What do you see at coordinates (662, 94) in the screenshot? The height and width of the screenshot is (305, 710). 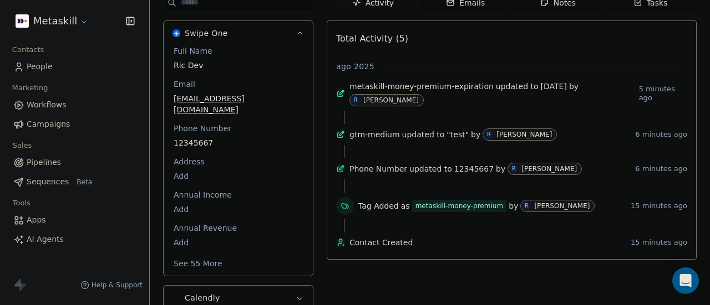 I see `span: 5 minutes ago` at bounding box center [662, 94].